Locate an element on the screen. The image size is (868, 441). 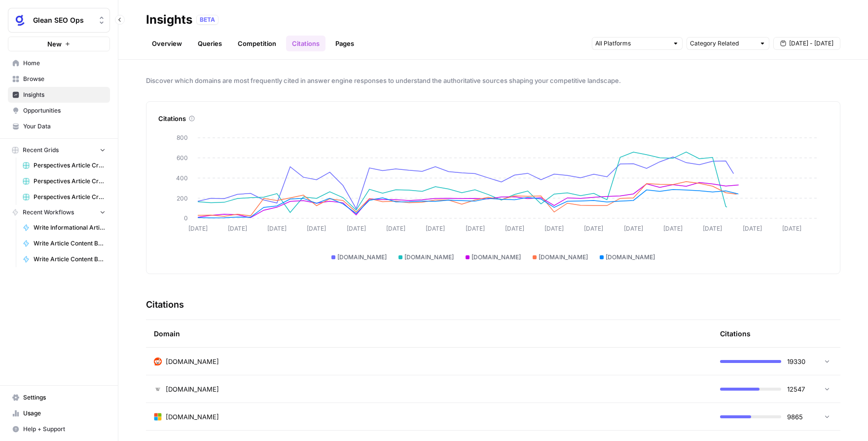
a: Usage is located at coordinates (58, 414).